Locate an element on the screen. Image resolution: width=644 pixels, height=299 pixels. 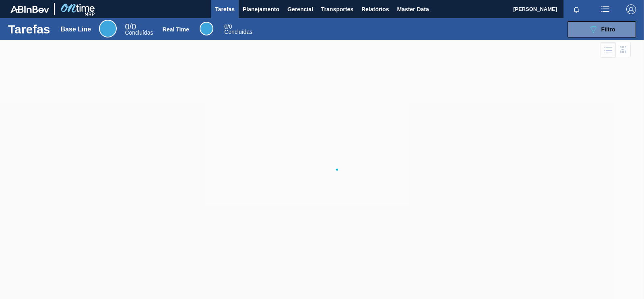
span: Transportes is located at coordinates (337, 9).